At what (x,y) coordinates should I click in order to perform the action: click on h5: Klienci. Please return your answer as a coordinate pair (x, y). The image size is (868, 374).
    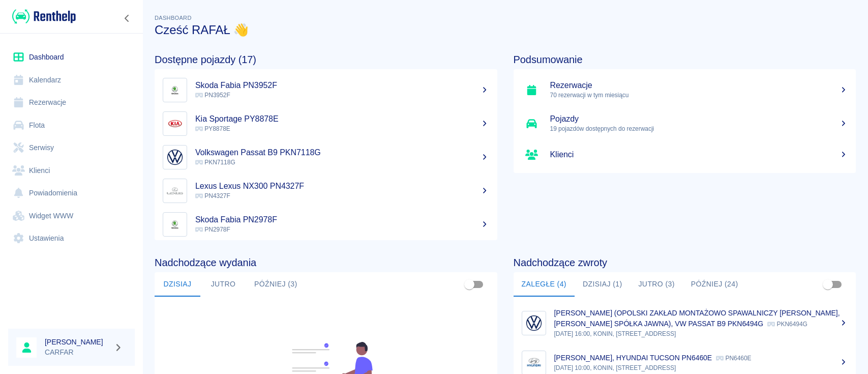
    Looking at the image, I should click on (699, 155).